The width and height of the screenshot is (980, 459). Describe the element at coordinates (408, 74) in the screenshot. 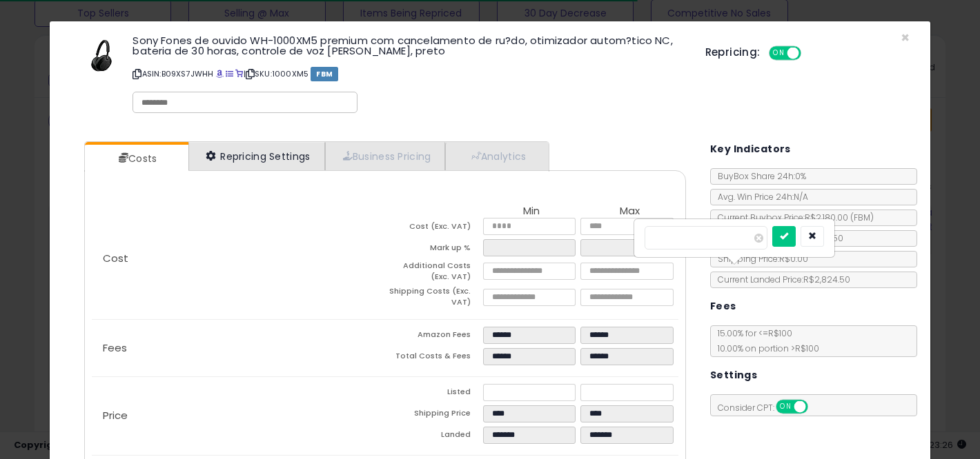

I see `p: ASIN: B09XS7JWHH | SKU: 1000XM5` at that location.